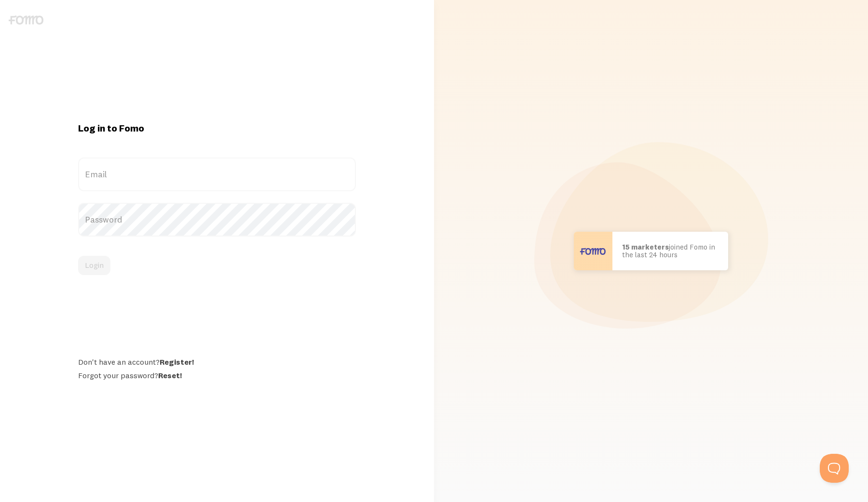 This screenshot has height=502, width=868. I want to click on img: User avatar, so click(593, 251).